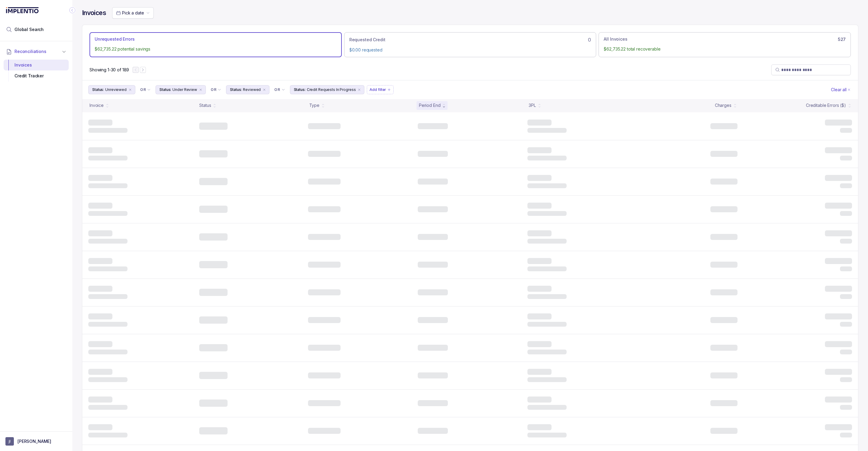 This screenshot has width=868, height=451. Describe the element at coordinates (368, 40) in the screenshot. I see `p: Requested Credit` at that location.